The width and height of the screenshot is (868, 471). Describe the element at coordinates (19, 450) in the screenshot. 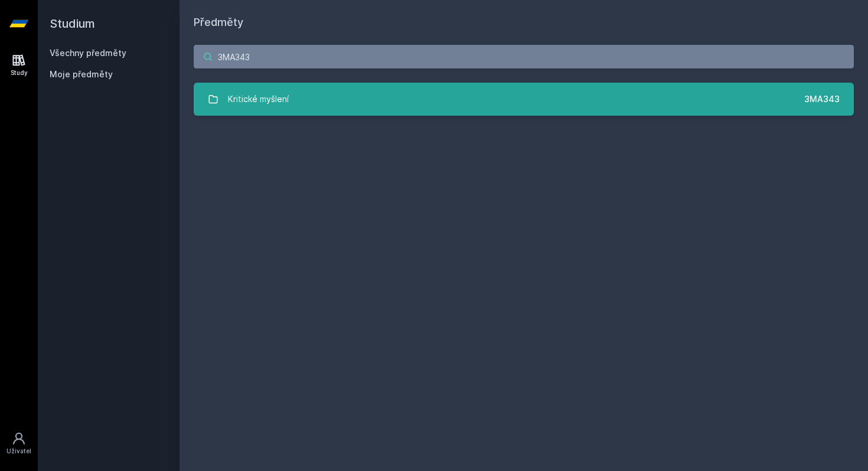

I see `div: Uživatel` at that location.